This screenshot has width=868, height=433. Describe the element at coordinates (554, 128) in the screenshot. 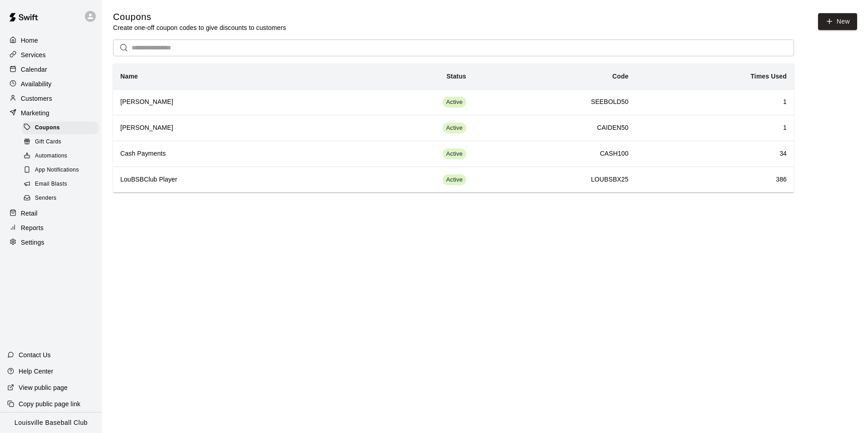

I see `h6: CAIDEN50` at that location.